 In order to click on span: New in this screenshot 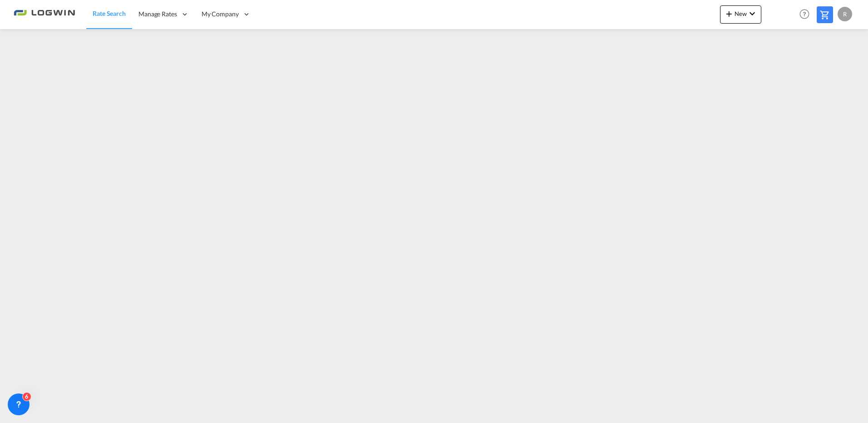, I will do `click(740, 13)`.